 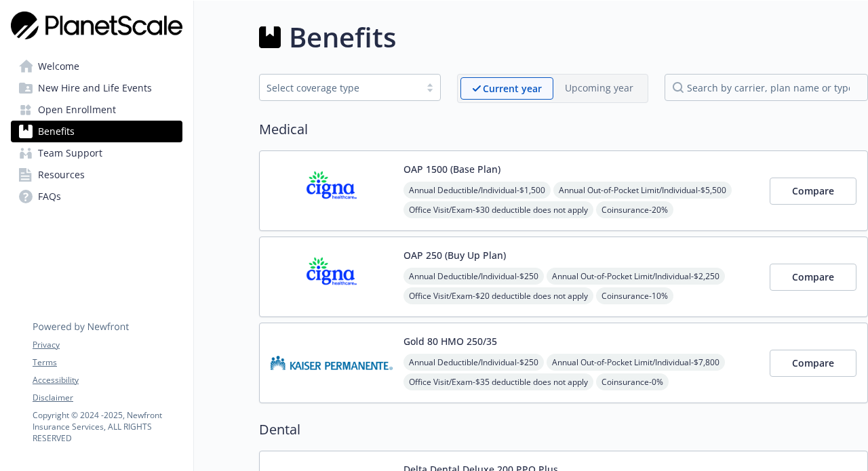 What do you see at coordinates (632, 381) in the screenshot?
I see `span: Coinsurance - 0%` at bounding box center [632, 381].